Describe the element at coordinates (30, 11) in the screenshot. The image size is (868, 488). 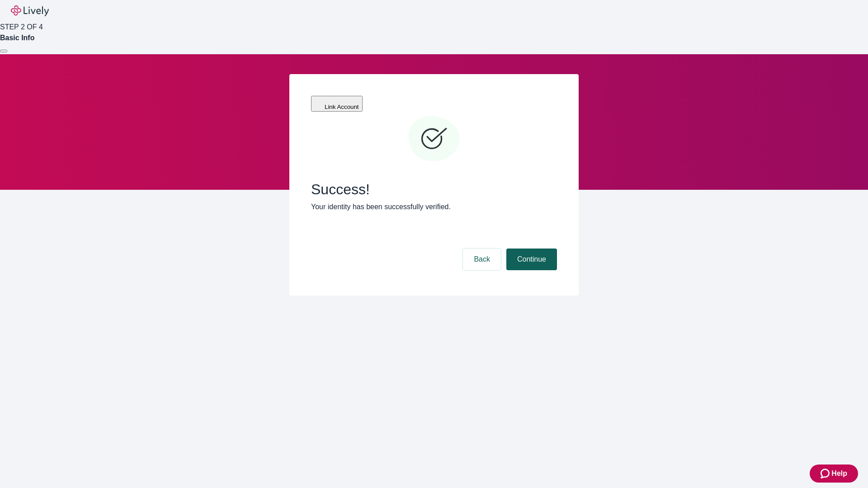
I see `img: Lively` at that location.